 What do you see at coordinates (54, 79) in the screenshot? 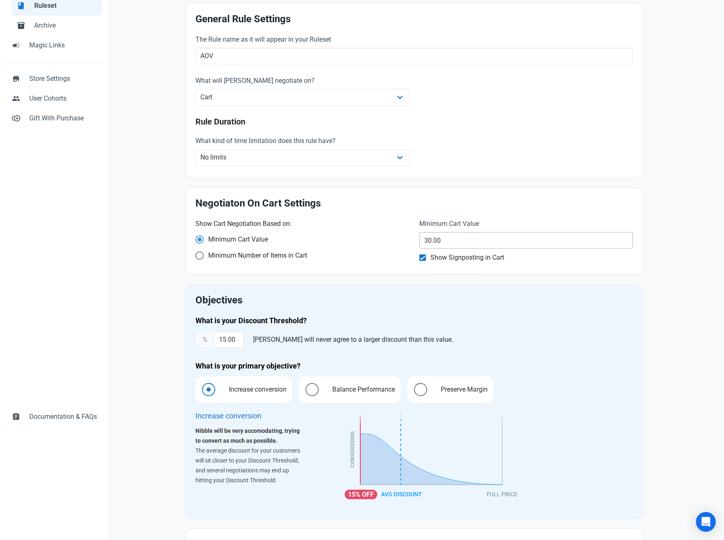
I see `a: storeStore Settings` at bounding box center [54, 79].